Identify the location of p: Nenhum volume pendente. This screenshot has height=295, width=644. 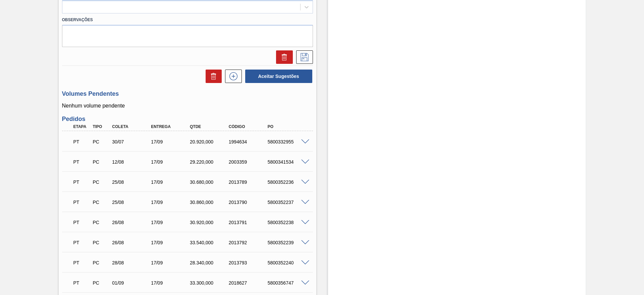
(188, 106).